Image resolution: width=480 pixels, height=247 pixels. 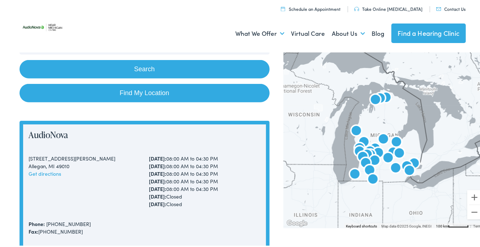 What do you see at coordinates (45, 172) in the screenshot?
I see `a: Get directions` at bounding box center [45, 172].